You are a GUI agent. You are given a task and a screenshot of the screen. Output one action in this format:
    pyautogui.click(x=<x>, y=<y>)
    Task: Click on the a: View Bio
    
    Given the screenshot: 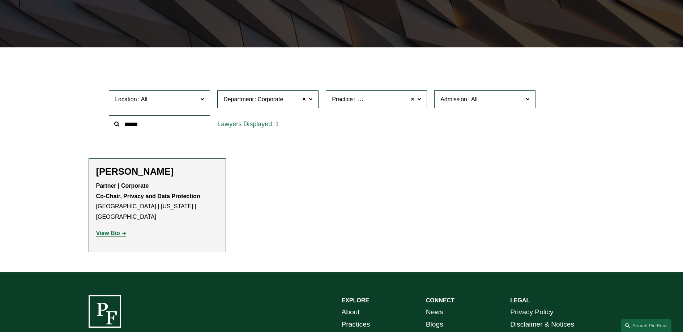 What is the action you would take?
    pyautogui.click(x=111, y=233)
    